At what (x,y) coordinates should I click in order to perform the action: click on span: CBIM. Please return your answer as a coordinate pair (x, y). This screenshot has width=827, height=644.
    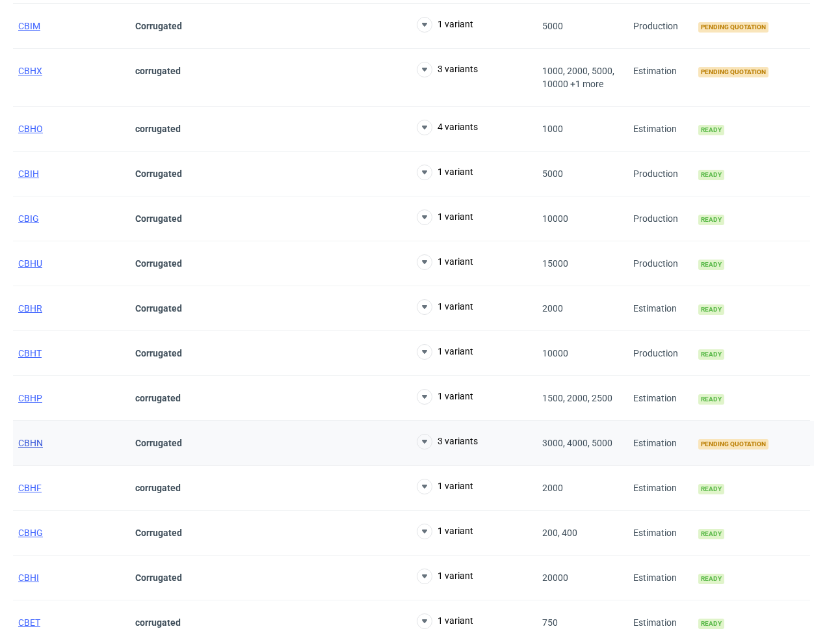
    Looking at the image, I should click on (29, 26).